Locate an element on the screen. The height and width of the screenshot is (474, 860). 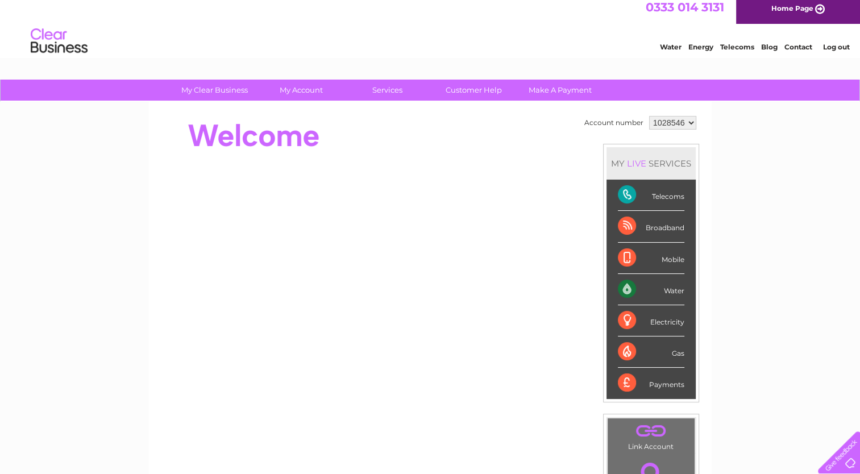
a: My Clear Business is located at coordinates (214, 90).